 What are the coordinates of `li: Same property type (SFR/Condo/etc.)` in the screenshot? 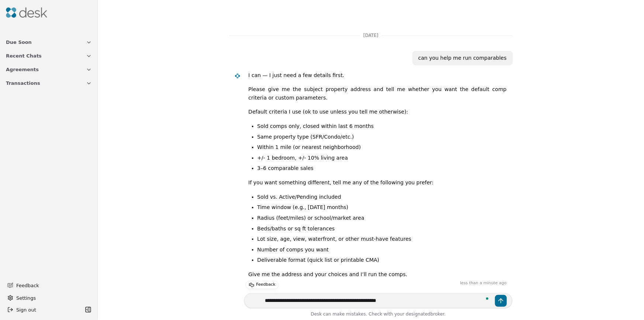 It's located at (382, 137).